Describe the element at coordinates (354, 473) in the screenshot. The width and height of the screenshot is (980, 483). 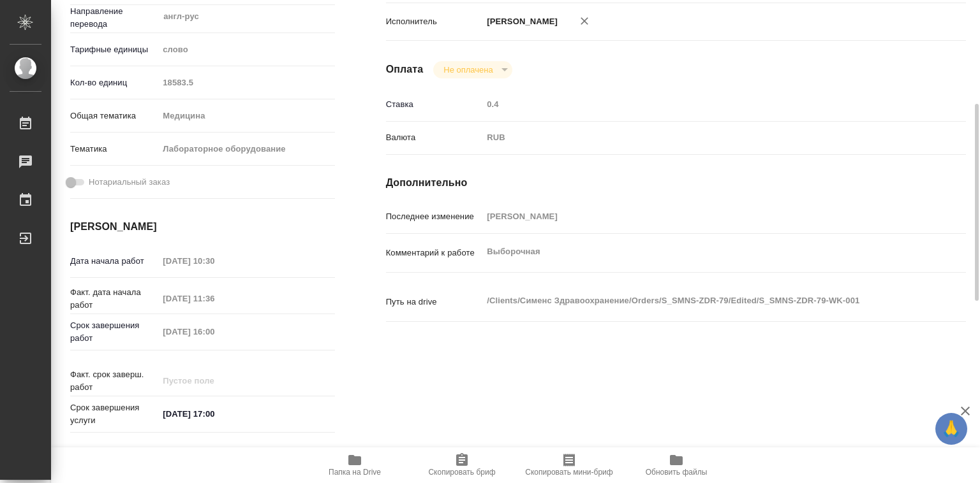
I see `span: Папка на Drive` at that location.